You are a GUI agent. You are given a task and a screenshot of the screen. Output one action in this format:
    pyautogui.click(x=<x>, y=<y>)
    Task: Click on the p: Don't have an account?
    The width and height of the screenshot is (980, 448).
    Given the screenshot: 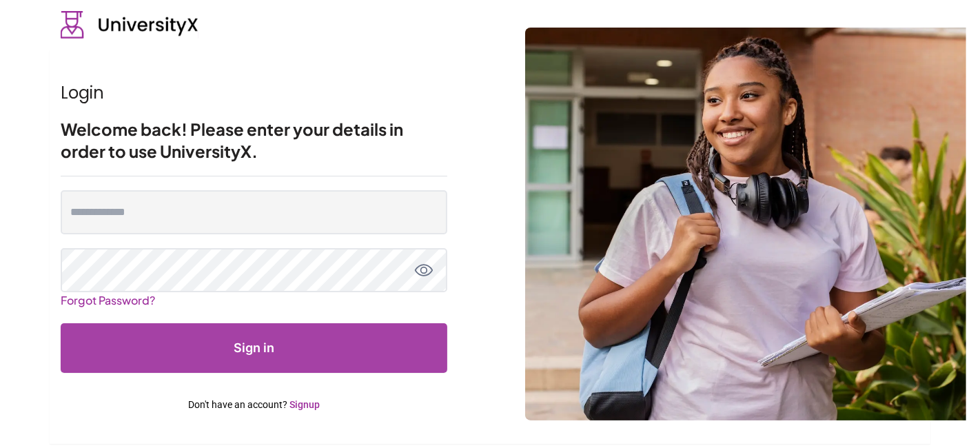 What is the action you would take?
    pyautogui.click(x=254, y=404)
    